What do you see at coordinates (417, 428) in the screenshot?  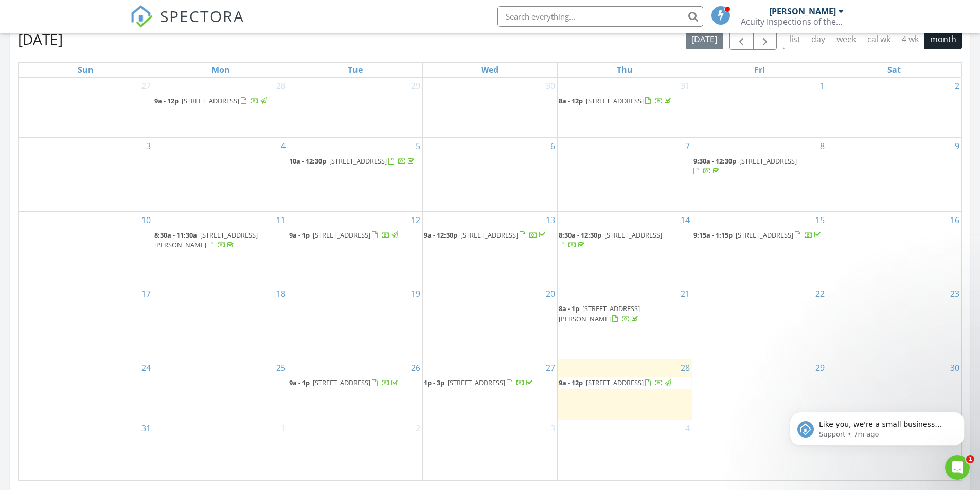 I see `a: Go to September 2, 2025` at bounding box center [417, 428].